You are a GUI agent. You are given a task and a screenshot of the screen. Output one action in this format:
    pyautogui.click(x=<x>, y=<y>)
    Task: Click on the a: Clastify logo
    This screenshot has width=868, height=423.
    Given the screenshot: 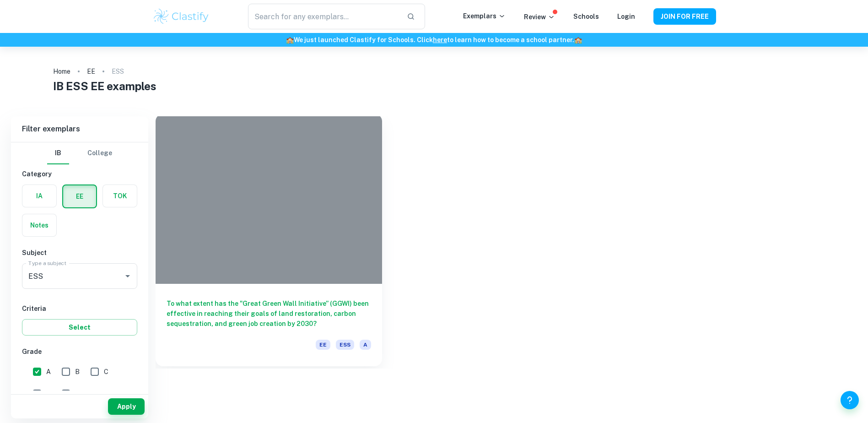 What is the action you would take?
    pyautogui.click(x=181, y=16)
    